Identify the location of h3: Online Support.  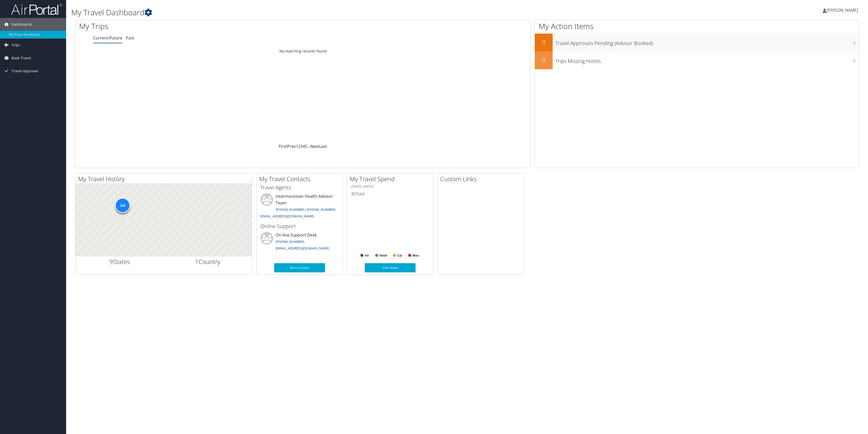
(300, 227).